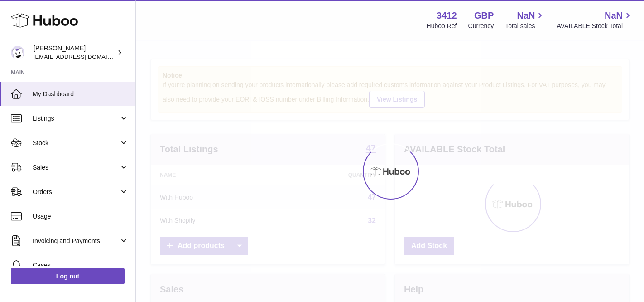 Image resolution: width=644 pixels, height=302 pixels. Describe the element at coordinates (525, 26) in the screenshot. I see `span: Total sales` at that location.